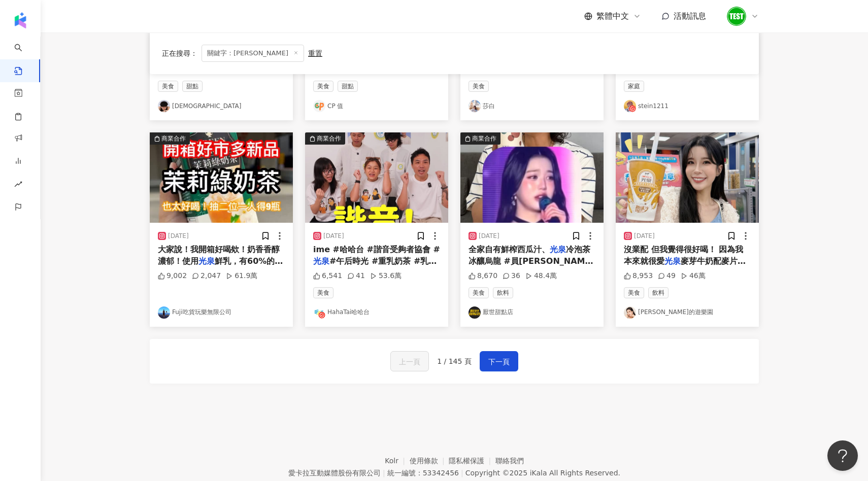 Image resolution: width=868 pixels, height=481 pixels. I want to click on span: 麥芽牛奶配麥片的組合😍 可以選擇加牛奶🥛或是咖啡☕️ 我是加牛奶攪拌一下再喝 喝起來有巧克力脆脆的口感 我覺得比星冰樂好喝 因為基底是我愛的麥芽牛奶🤣🤣🤣 至於會不會甜？ 會，因為麥芽牛奶本來就..., so click(686, 340).